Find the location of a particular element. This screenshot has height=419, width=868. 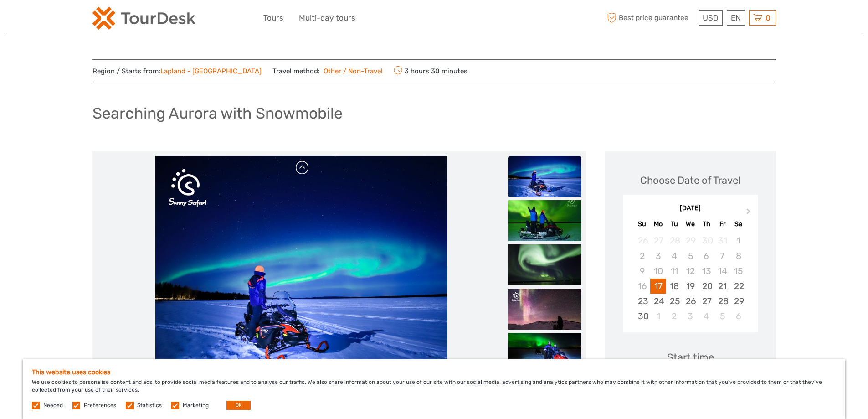

img: ccd57971c61b49e0bebfd9518ca7bdb2_slider_thumbnail.jpeg is located at coordinates (545, 353).